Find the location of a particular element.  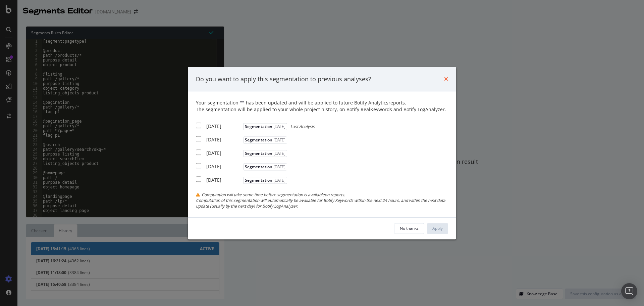

div: modal is located at coordinates (322, 153).